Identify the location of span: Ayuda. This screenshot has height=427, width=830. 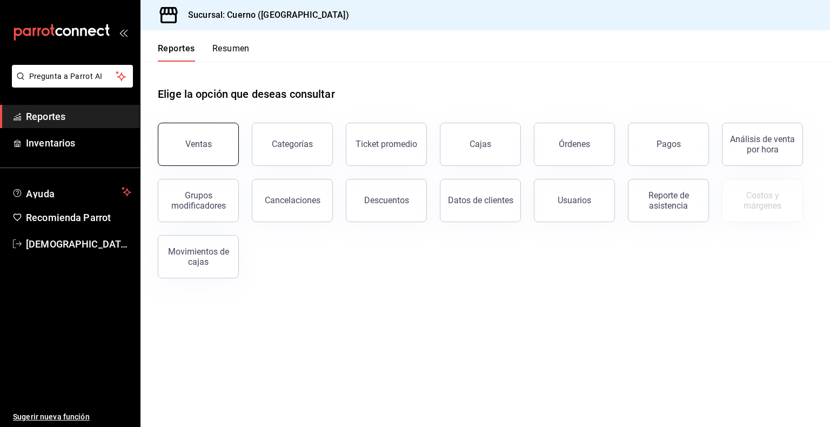
(71, 192).